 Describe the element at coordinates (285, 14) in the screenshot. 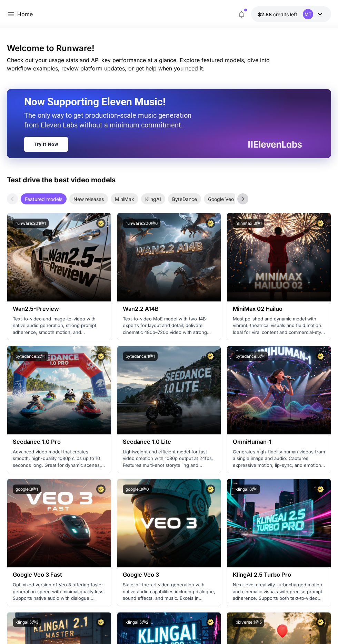

I see `span: credits left` at that location.